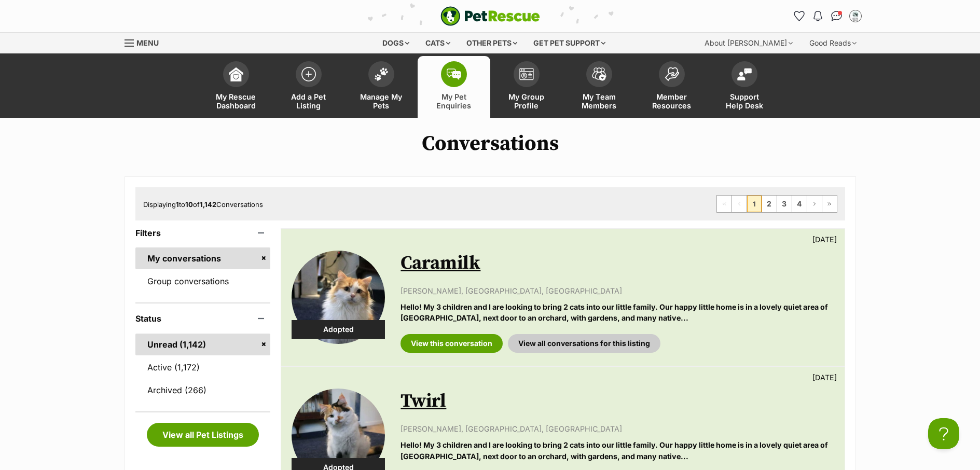 This screenshot has height=470, width=980. I want to click on a: Support Help Desk, so click(744, 87).